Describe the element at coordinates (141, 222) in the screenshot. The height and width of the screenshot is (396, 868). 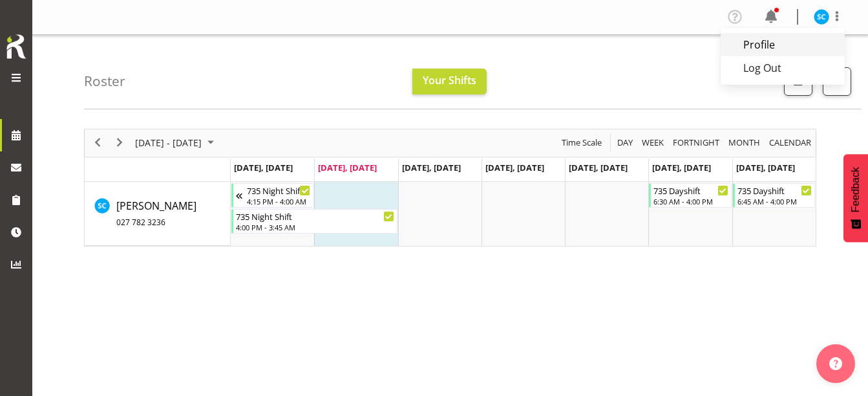
I see `span: 027 782 3236` at that location.